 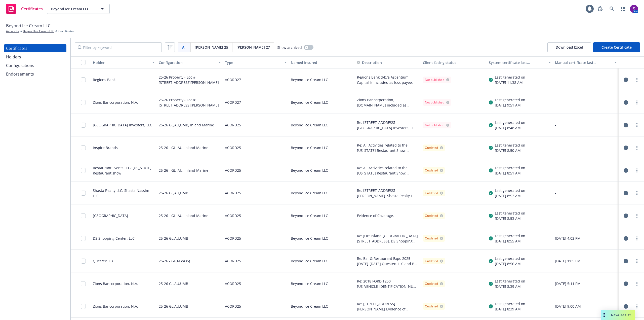 What do you see at coordinates (253, 62) in the screenshot?
I see `div: Type` at bounding box center [253, 62].